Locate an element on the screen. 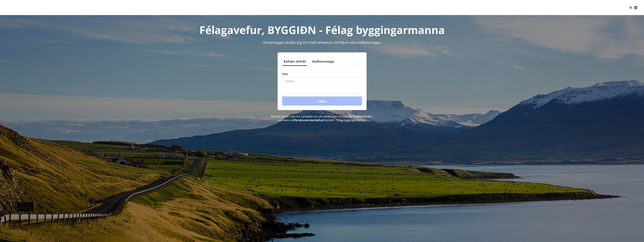 The image size is (644, 242). button: Auðkennisapp is located at coordinates (323, 61).